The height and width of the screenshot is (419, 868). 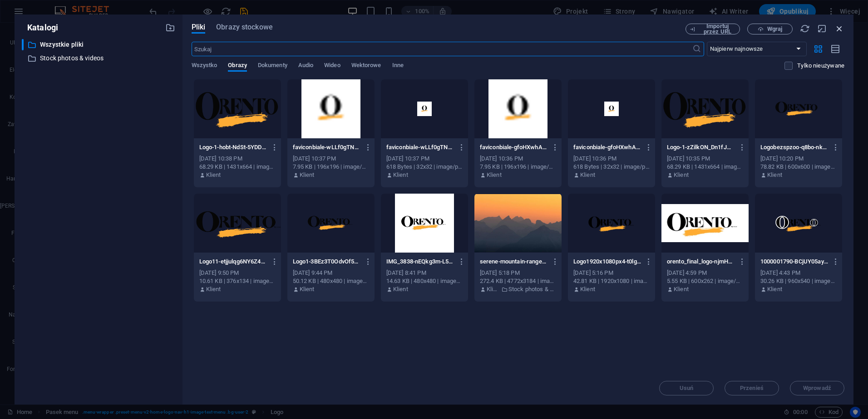 What do you see at coordinates (420, 148) in the screenshot?
I see `p: faviconbiale-wLLf0gTNAPLE8Yb3KL2ltQ.png` at bounding box center [420, 148].